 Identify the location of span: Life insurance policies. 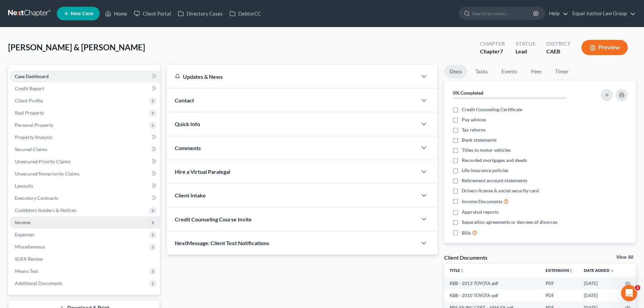
(485, 170).